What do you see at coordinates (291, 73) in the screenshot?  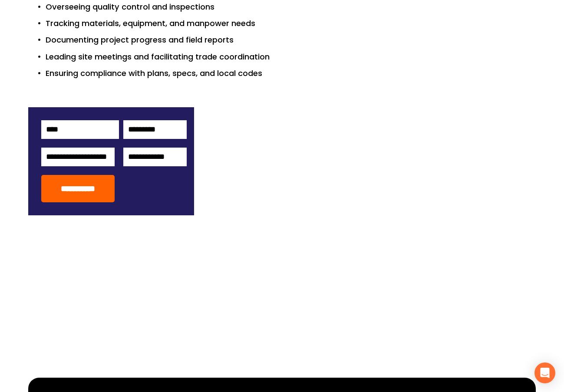 I see `p: Ensuring compliance with plans, specs, and local codes` at bounding box center [291, 73].